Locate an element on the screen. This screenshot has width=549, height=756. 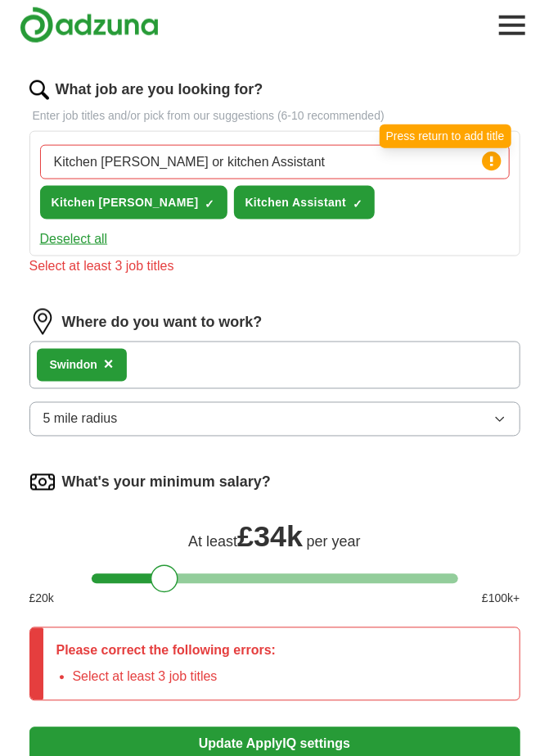
input: Type a job title and press enter is located at coordinates (275, 162).